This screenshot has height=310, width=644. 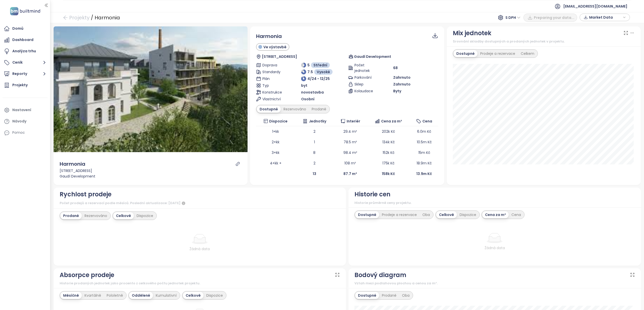 I want to click on span: 7.5, so click(x=310, y=72).